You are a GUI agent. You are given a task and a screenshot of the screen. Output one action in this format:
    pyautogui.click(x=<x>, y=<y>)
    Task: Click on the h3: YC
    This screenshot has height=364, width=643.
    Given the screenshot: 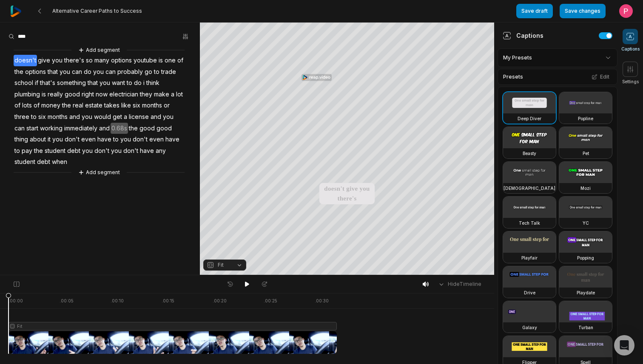 What is the action you would take?
    pyautogui.click(x=585, y=223)
    